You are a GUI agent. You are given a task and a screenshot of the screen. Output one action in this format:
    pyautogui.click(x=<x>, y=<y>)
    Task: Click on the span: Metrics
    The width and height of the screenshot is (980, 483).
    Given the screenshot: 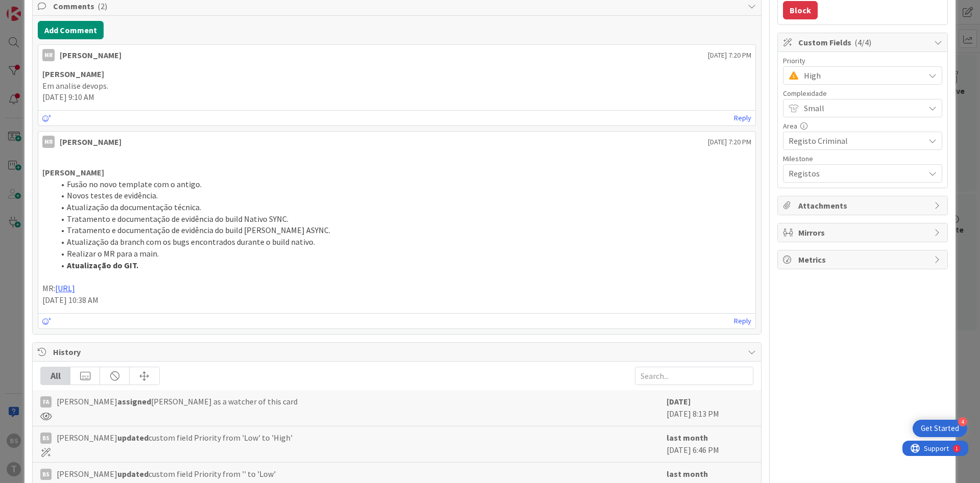 What is the action you would take?
    pyautogui.click(x=863, y=260)
    